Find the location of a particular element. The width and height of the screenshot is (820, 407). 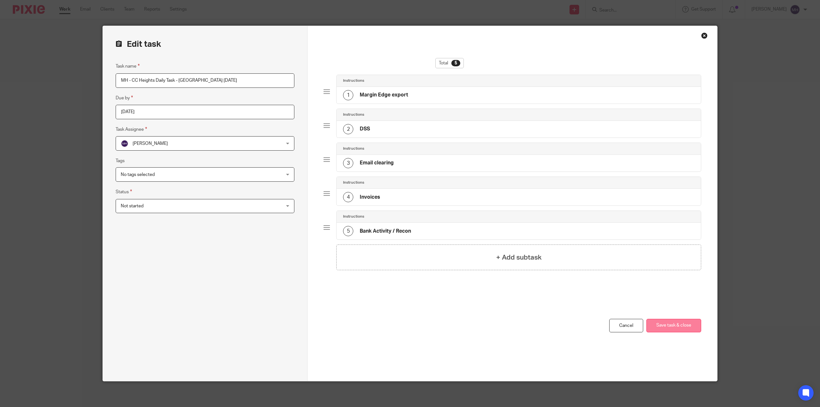

h4: Email clearing is located at coordinates (376, 163).